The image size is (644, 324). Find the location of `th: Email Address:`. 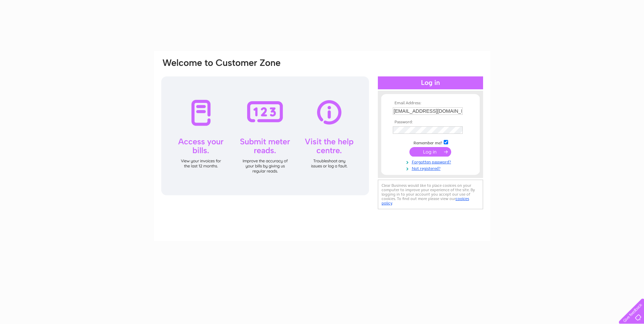

th: Email Address: is located at coordinates (430, 103).